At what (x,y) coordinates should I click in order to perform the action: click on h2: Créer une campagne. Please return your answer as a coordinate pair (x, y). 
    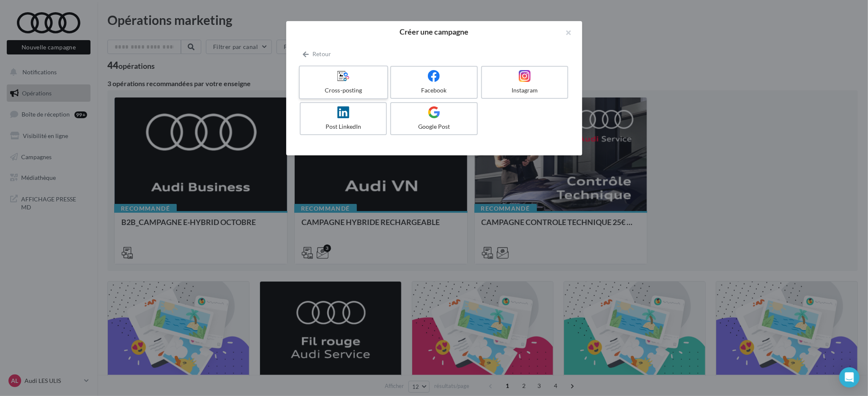
    Looking at the image, I should click on (434, 32).